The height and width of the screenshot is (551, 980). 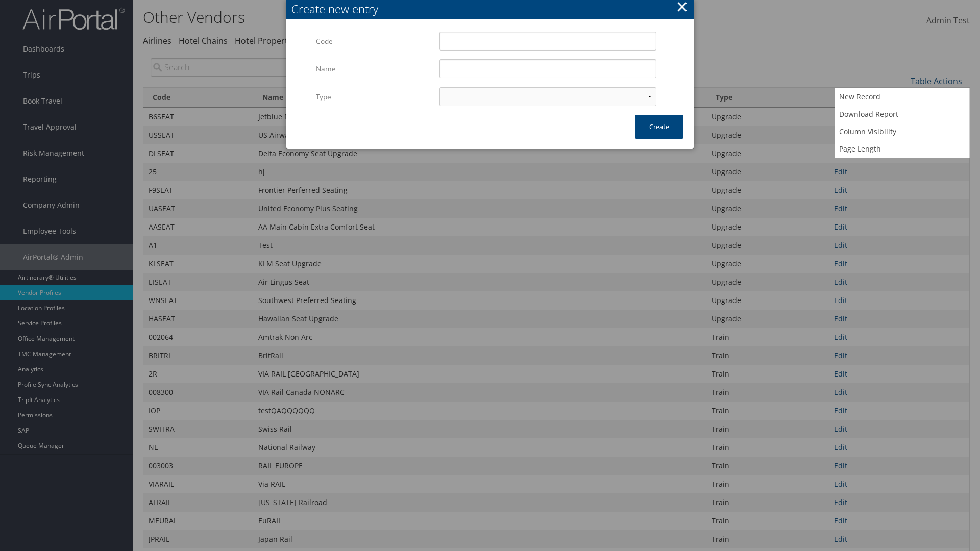 What do you see at coordinates (492, 9) in the screenshot?
I see `div: Create new entry` at bounding box center [492, 9].